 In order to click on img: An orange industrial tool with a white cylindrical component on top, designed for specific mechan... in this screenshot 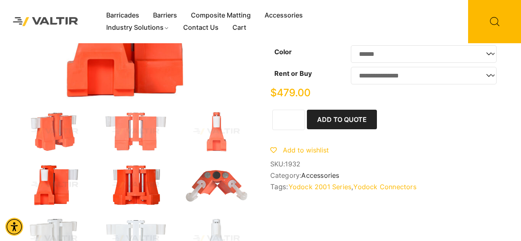, I will do `click(217, 131)`.